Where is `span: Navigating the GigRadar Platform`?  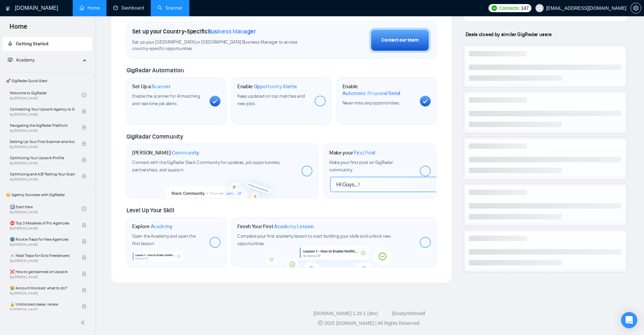
span: Navigating the GigRadar Platform is located at coordinates (42, 126).